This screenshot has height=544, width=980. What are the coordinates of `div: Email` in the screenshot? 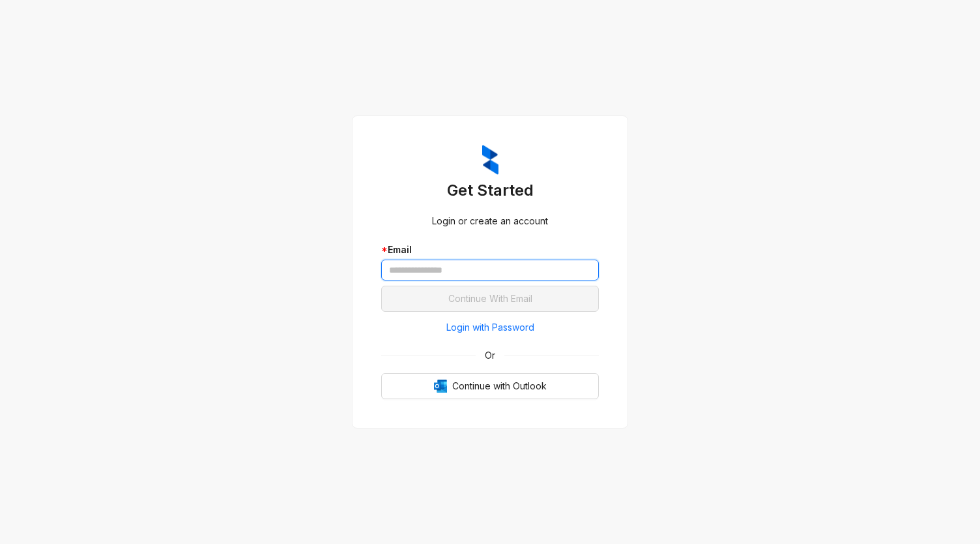 It's located at (490, 250).